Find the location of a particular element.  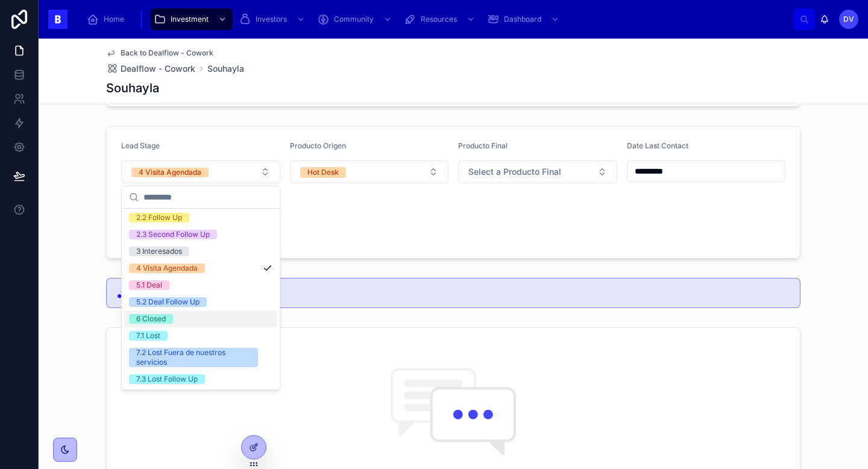

span: Select a Producto Final is located at coordinates (515, 172).